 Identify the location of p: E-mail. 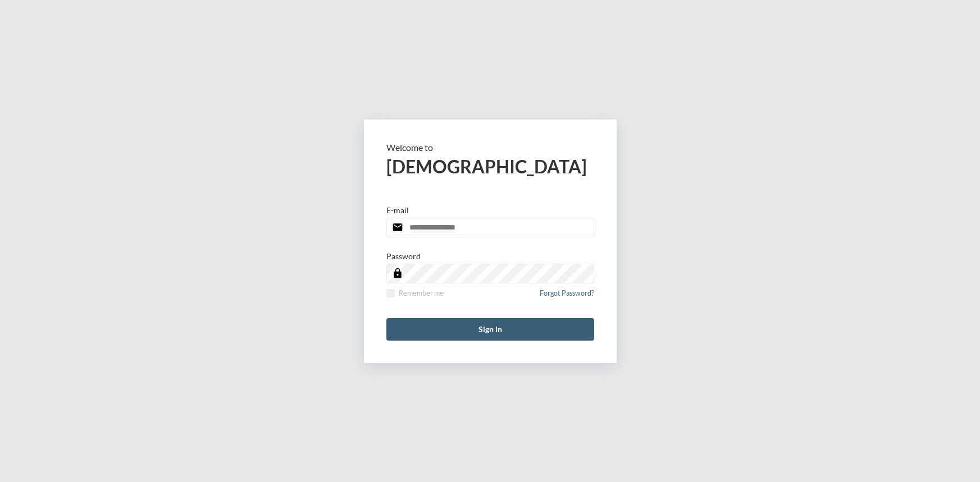
(397, 210).